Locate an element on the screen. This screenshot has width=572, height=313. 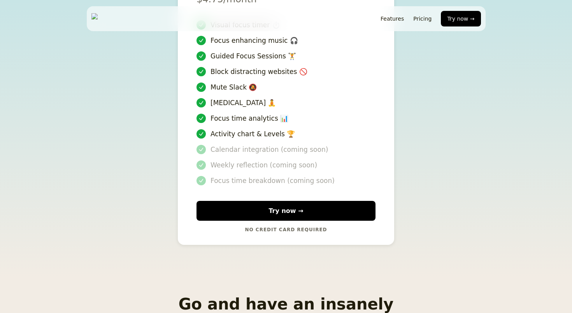
img: WorkCalmly Logo is located at coordinates (120, 19).